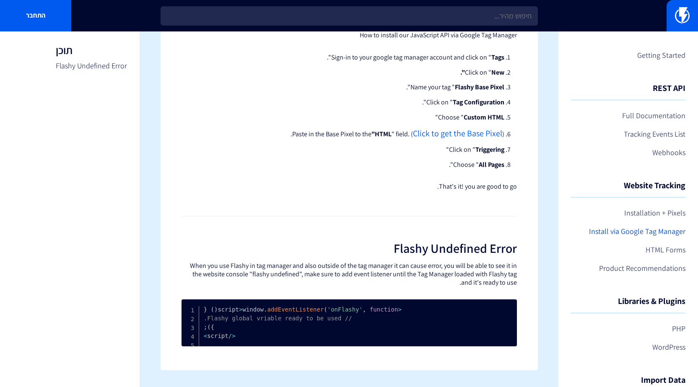 This screenshot has height=387, width=698. I want to click on li: Choose " ", so click(349, 117).